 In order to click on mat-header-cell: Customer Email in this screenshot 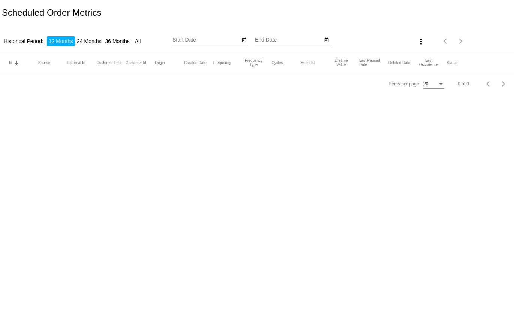, I will do `click(111, 63)`.